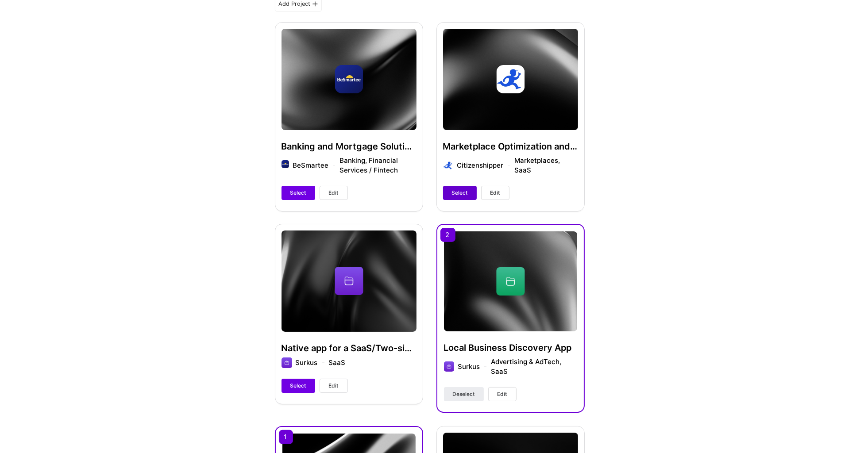 This screenshot has height=453, width=868. Describe the element at coordinates (510, 281) in the screenshot. I see `img: cover` at that location.